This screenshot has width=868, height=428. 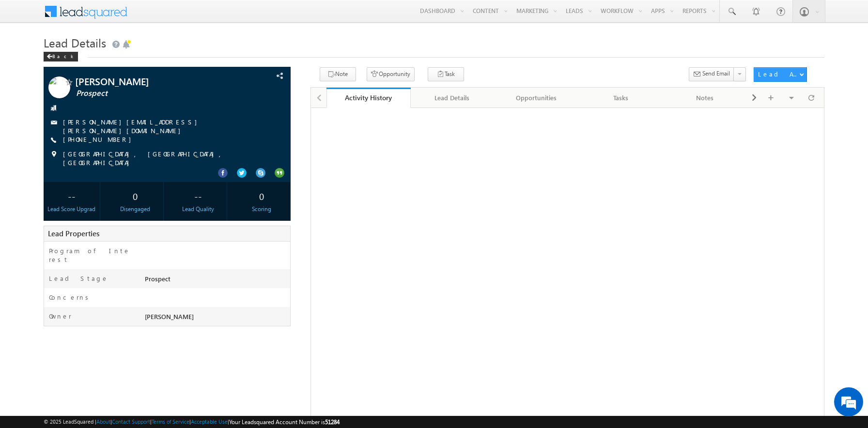 I want to click on span: © 2025 LeadSquared | | | | |, so click(x=191, y=422).